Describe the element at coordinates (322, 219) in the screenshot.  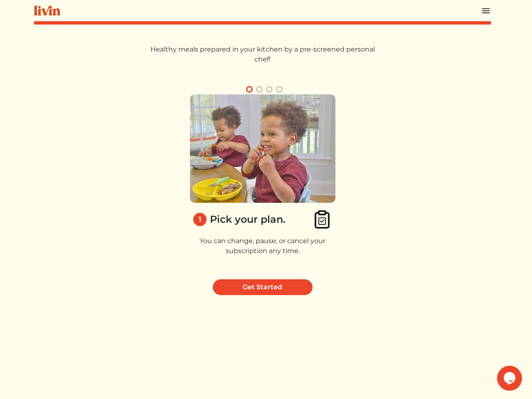
I see `img: clipboard_check-4e1afea9aecc1d71a83bd71232cd3fbb8e4b41c90a1eb376bae1e516b9241f3c.svg` at that location.